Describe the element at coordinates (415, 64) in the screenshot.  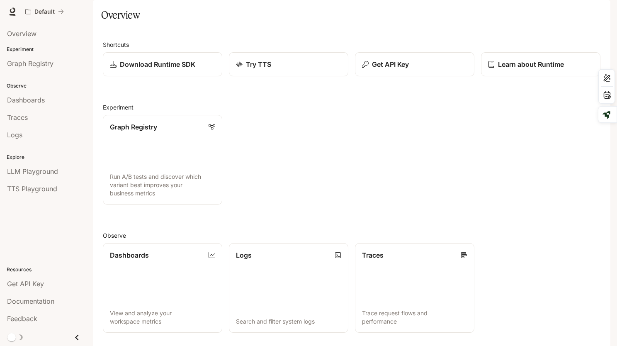
I see `button: Get API Key` at that location.